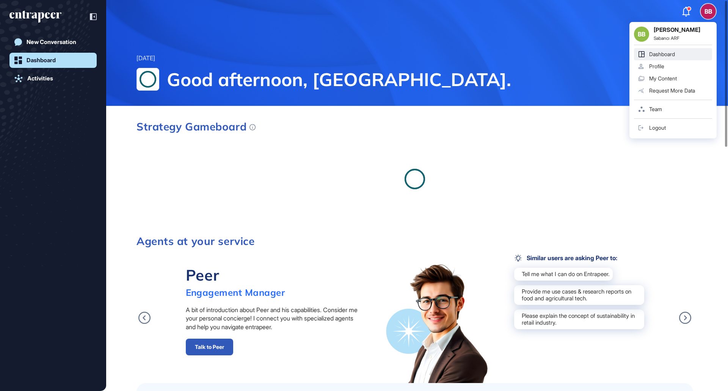  What do you see at coordinates (235, 275) in the screenshot?
I see `div: Peer` at bounding box center [235, 275].